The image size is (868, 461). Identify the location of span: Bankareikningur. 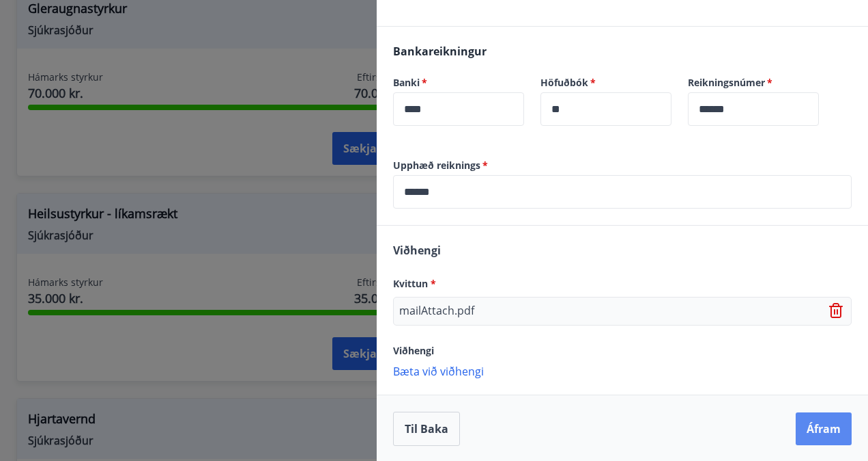
(440, 51).